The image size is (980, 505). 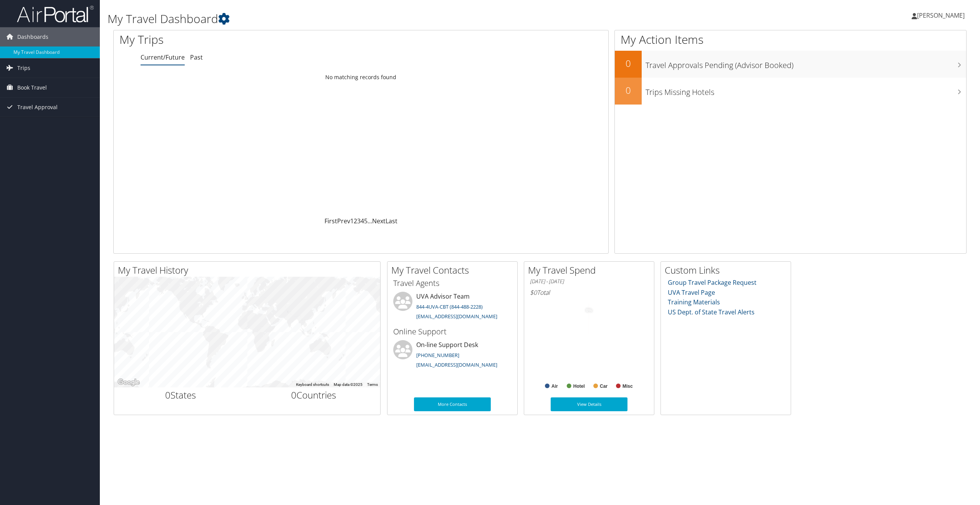 What do you see at coordinates (591, 270) in the screenshot?
I see `h2: My Travel Spend` at bounding box center [591, 270].